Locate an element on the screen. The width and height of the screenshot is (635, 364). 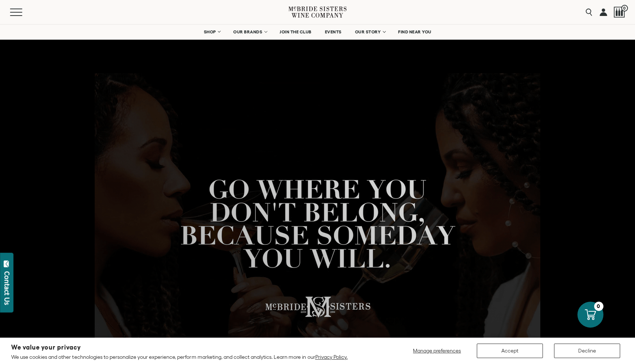
span: 0 is located at coordinates (624, 8).